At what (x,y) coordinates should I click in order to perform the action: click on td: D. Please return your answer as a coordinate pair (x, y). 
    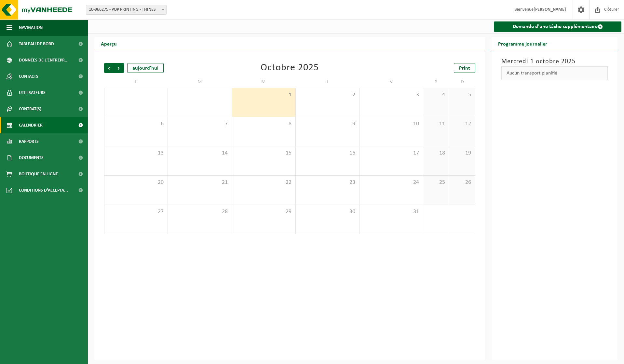
    Looking at the image, I should click on (463, 82).